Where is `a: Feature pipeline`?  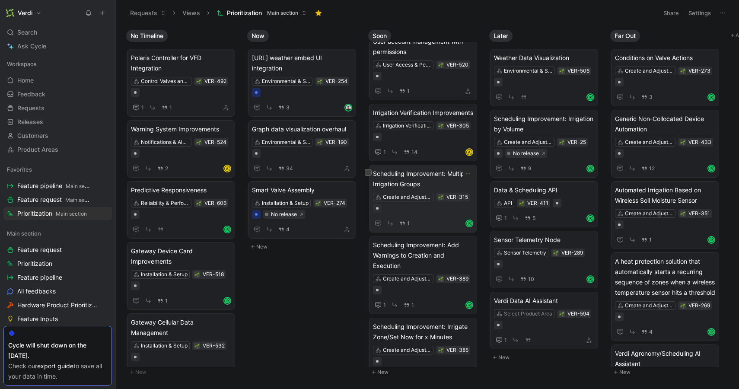 a: Feature pipeline is located at coordinates (57, 277).